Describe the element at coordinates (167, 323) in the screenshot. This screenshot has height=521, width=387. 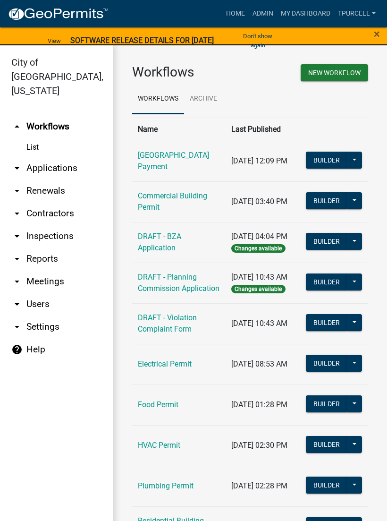
I see `a: DRAFT - Violation Complaint Form` at that location.